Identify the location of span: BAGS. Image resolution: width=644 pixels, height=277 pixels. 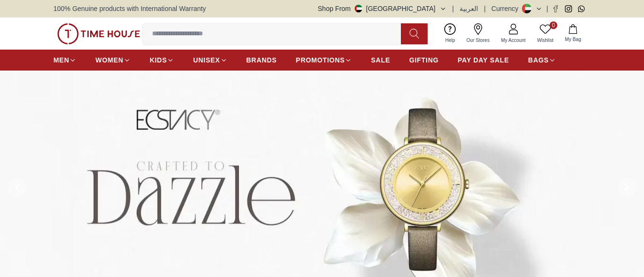
(538, 60).